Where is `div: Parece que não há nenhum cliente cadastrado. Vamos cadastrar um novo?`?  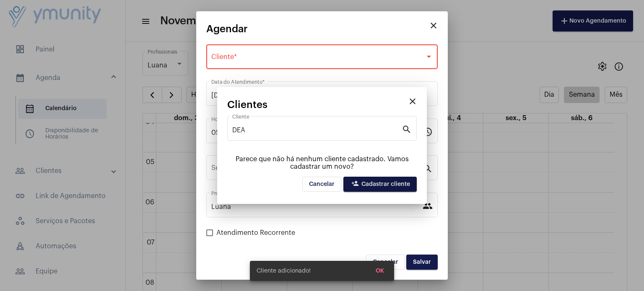
div: Parece que não há nenhum cliente cadastrado. Vamos cadastrar um novo? is located at coordinates (322, 163).